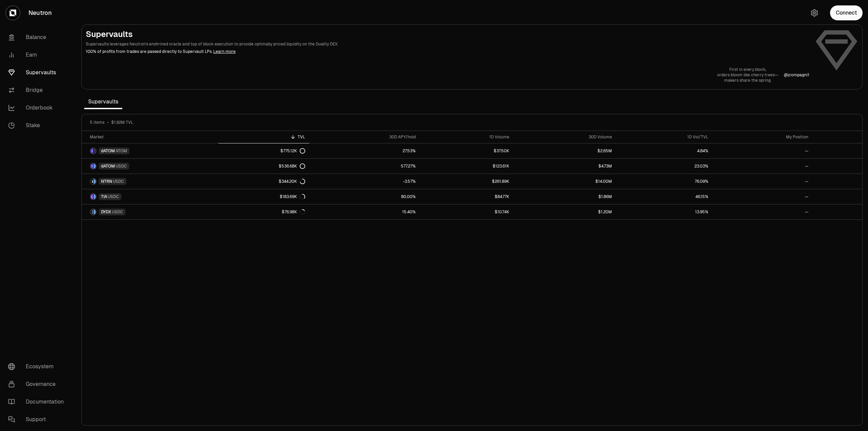  I want to click on a: Governance, so click(38, 384).